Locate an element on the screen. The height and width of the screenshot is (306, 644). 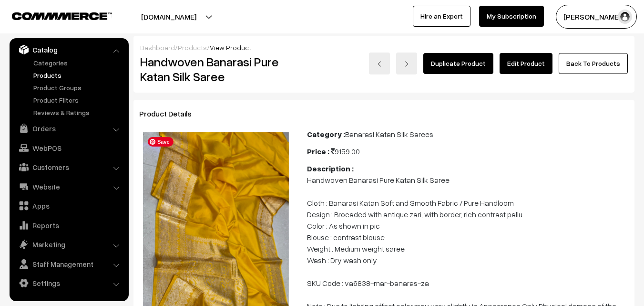
span: View Product is located at coordinates (230, 47).